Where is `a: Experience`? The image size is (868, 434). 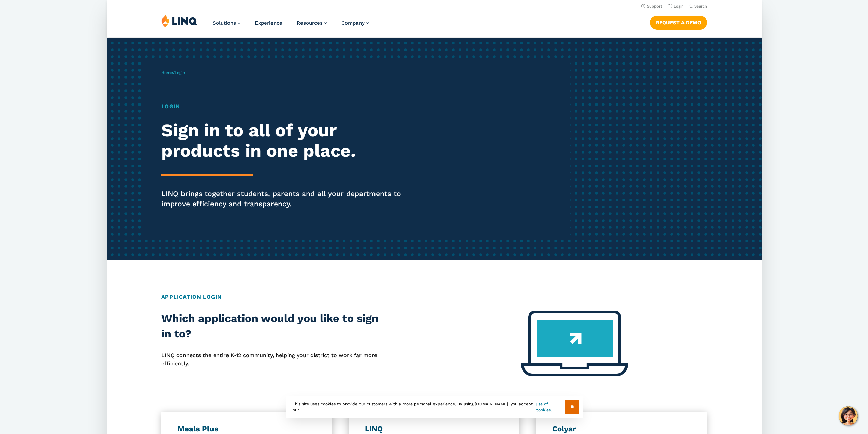 a: Experience is located at coordinates (268, 22).